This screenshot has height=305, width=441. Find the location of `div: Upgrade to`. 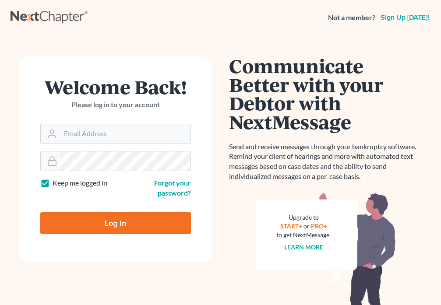

div: Upgrade to is located at coordinates (304, 218).